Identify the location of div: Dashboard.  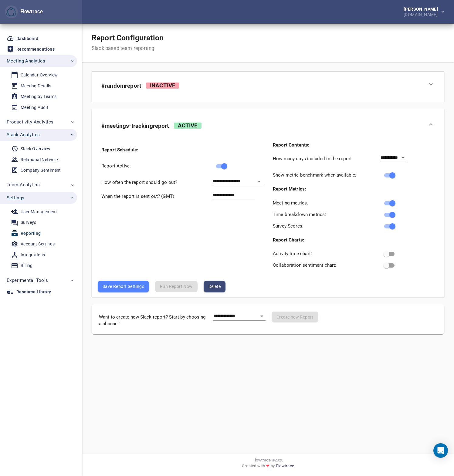
(28, 39).